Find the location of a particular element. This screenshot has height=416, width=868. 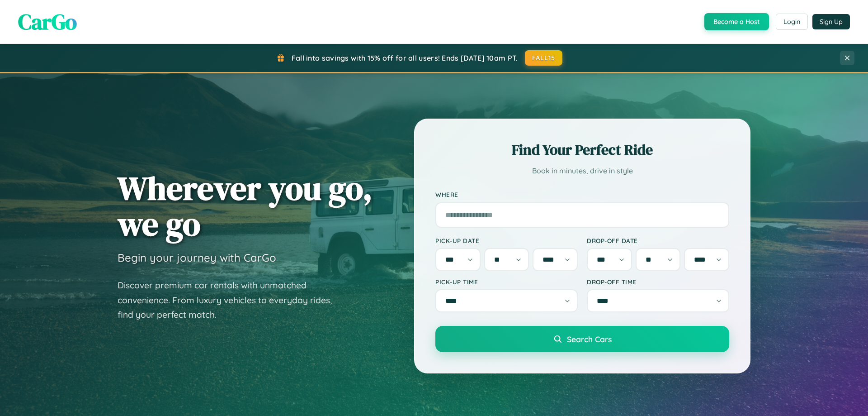

h1: Wherever you go, we go is located at coordinates (245, 206).